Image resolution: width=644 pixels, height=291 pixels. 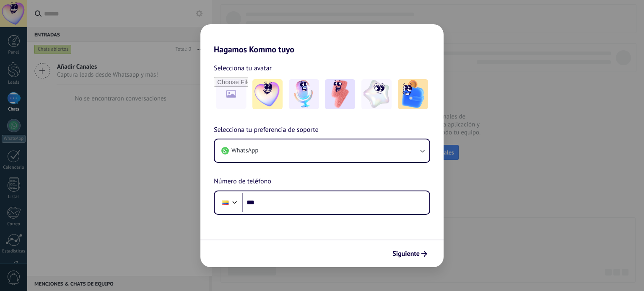 I want to click on img: -4.jpeg, so click(x=376, y=94).